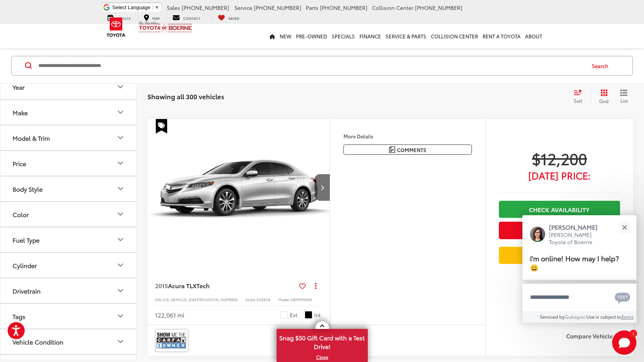 The height and width of the screenshot is (362, 644). I want to click on button: Chat with SMS, so click(623, 297).